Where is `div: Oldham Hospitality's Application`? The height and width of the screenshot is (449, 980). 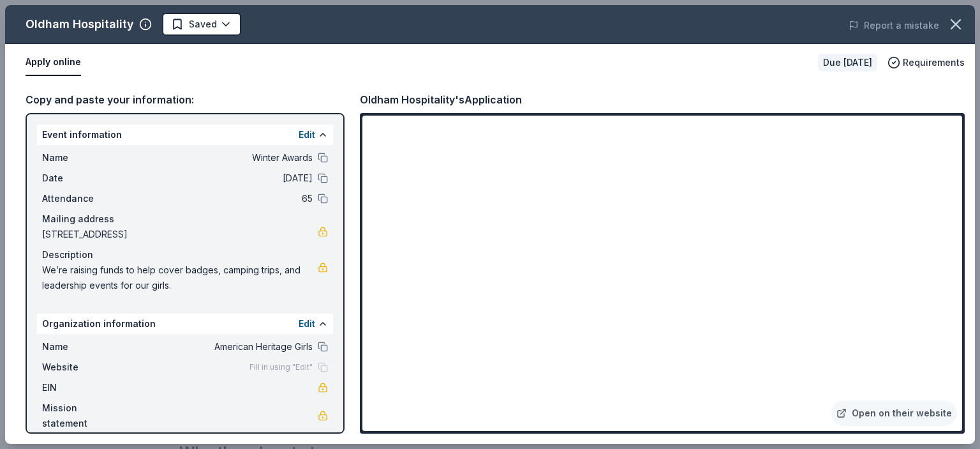
div: Oldham Hospitality's Application is located at coordinates (441, 99).